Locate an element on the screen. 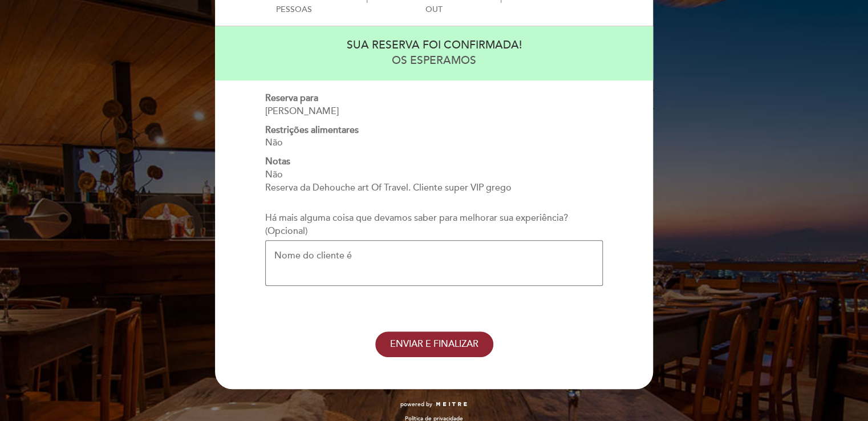 This screenshot has width=868, height=421. label: Há mais alguma coisa que devamos saber para melhorar sua experiência? (Opcional) is located at coordinates (434, 225).